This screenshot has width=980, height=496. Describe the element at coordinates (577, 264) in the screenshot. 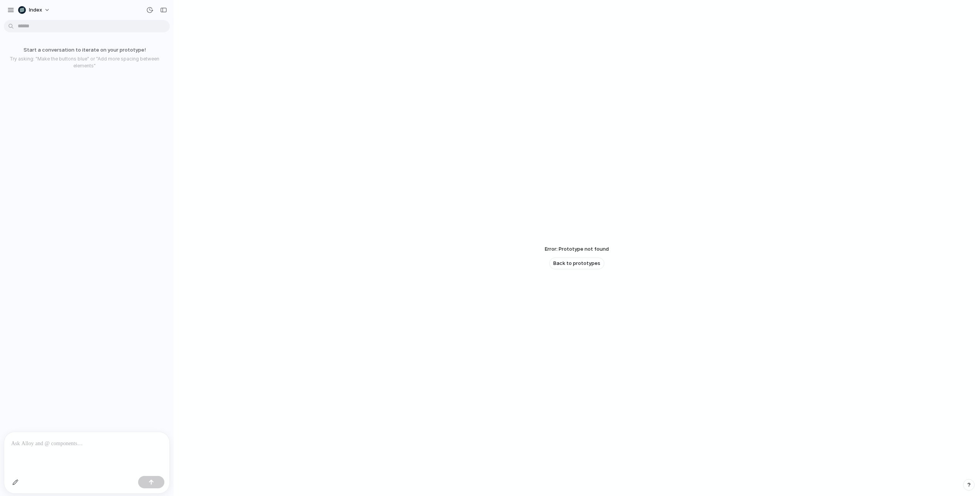

I see `span: Back to prototypes` at that location.